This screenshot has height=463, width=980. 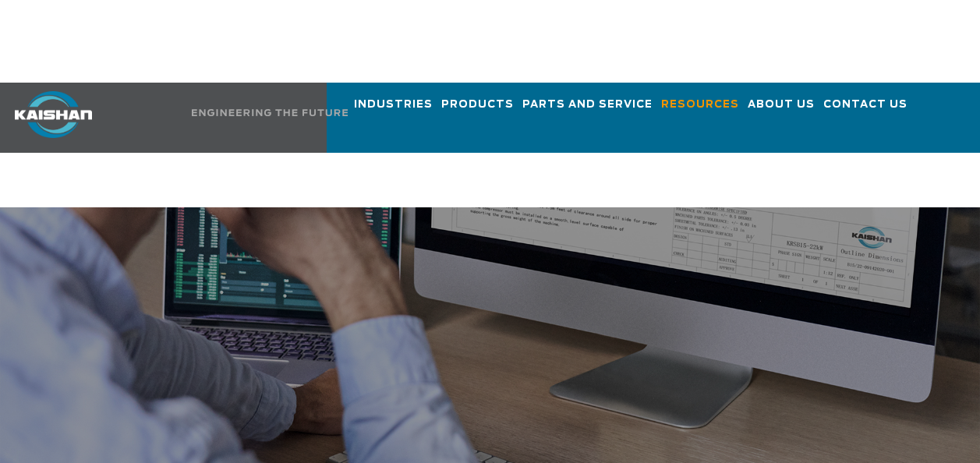 What do you see at coordinates (588, 111) in the screenshot?
I see `a: Parts and Service` at bounding box center [588, 111].